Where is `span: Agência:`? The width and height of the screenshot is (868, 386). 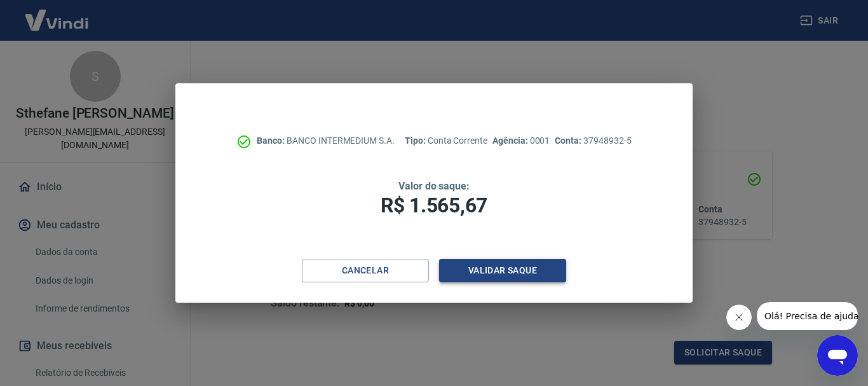 span: Agência: is located at coordinates (511, 141).